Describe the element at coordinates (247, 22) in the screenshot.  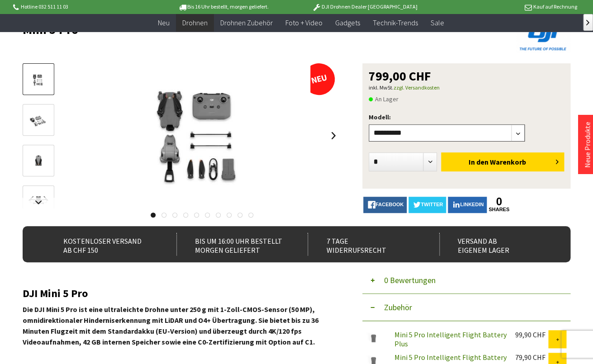
I see `span: Drohnen Zubehör` at that location.